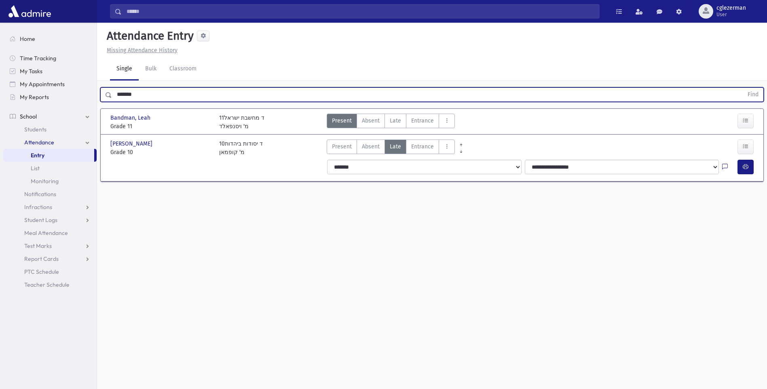 The width and height of the screenshot is (767, 389). What do you see at coordinates (731, 8) in the screenshot?
I see `span: cglezerman` at bounding box center [731, 8].